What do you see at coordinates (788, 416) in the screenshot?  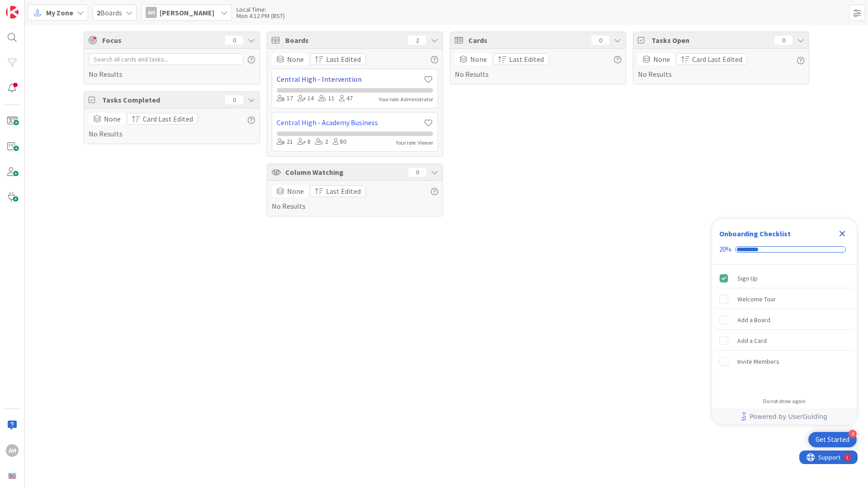 I see `span: Powered by UserGuiding` at bounding box center [788, 416].